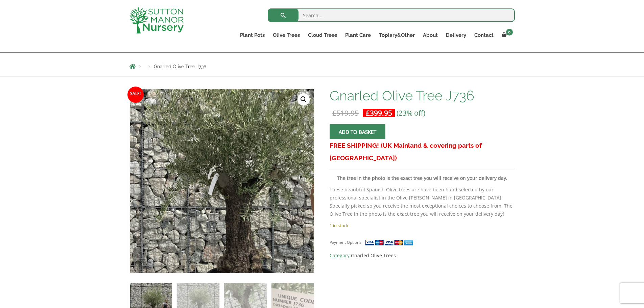 This screenshot has width=644, height=308. What do you see at coordinates (322, 66) in the screenshot?
I see `nav: Breadcrumbs` at bounding box center [322, 66].